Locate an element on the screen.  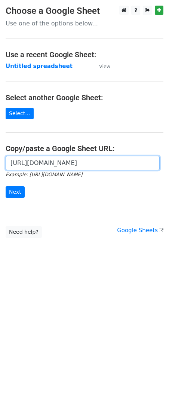
a: Need help? is located at coordinates (24, 232).